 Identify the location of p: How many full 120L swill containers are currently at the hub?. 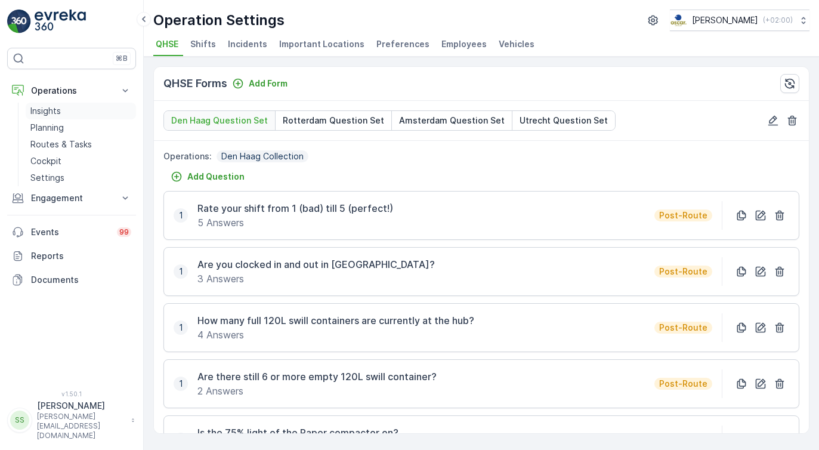
(336, 321).